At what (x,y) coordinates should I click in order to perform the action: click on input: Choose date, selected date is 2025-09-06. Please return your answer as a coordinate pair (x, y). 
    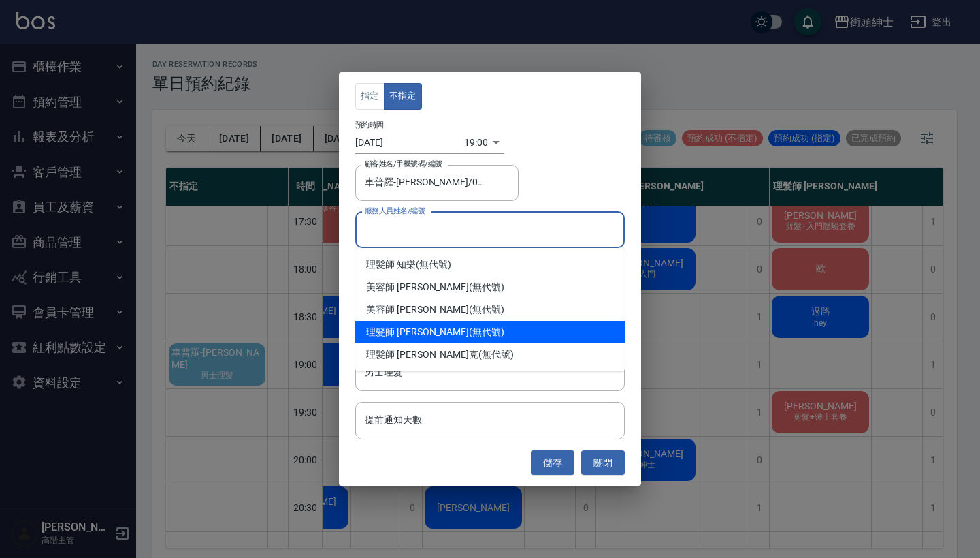
    Looking at the image, I should click on (410, 142).